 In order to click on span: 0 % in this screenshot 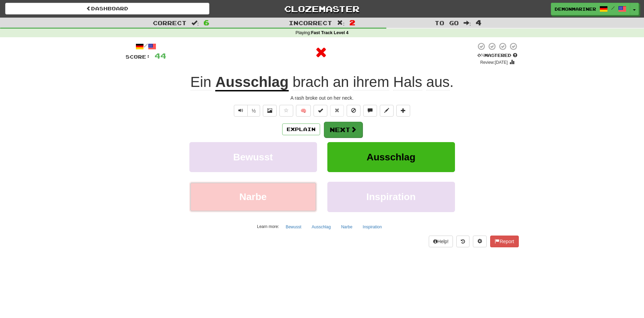, I will do `click(481, 55)`.